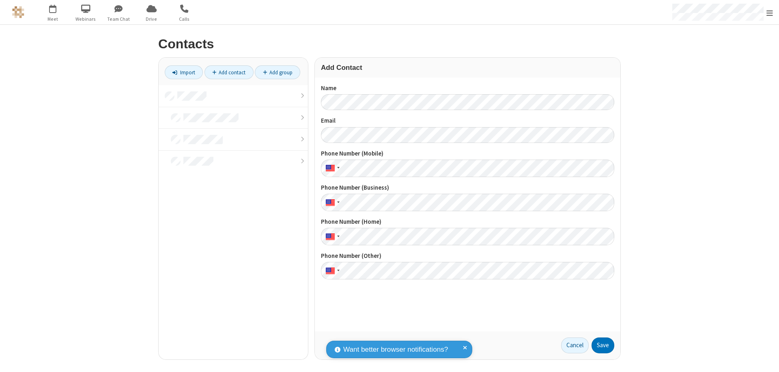 The width and height of the screenshot is (779, 372). Describe the element at coordinates (277, 72) in the screenshot. I see `a: Add group` at that location.